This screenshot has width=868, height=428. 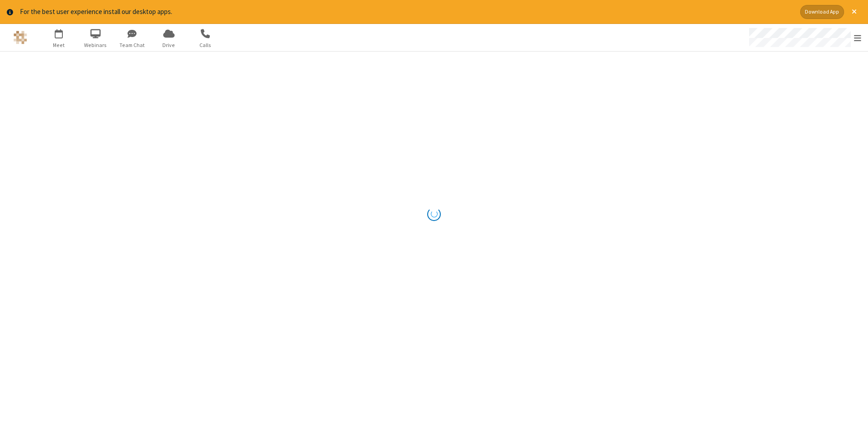 I want to click on div: Open menu, so click(x=804, y=37).